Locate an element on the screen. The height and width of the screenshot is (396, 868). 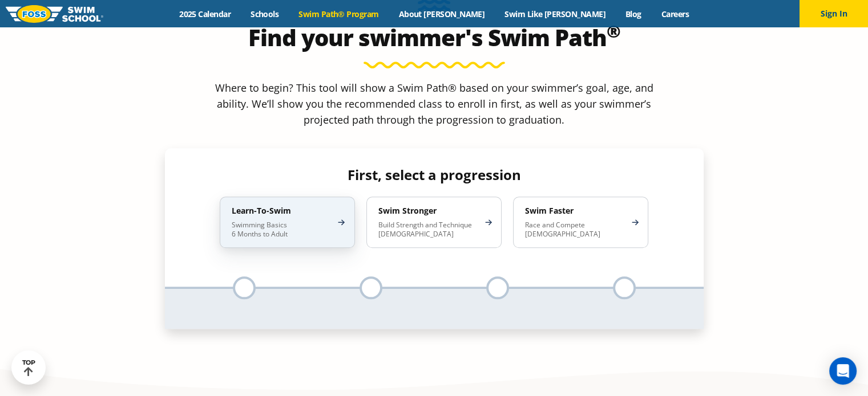
h4: First, select a progression is located at coordinates (434, 175).